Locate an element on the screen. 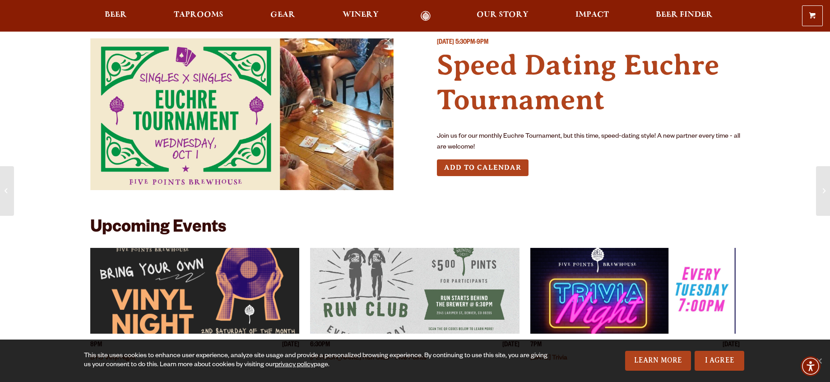  a: Beer is located at coordinates (116, 16).